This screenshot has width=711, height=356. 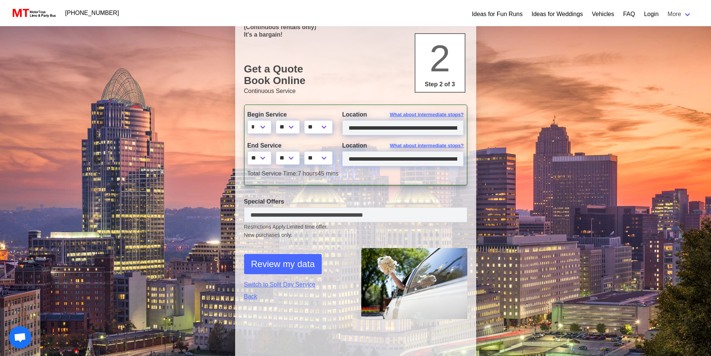 What do you see at coordinates (20, 337) in the screenshot?
I see `div: Open chat` at bounding box center [20, 337].